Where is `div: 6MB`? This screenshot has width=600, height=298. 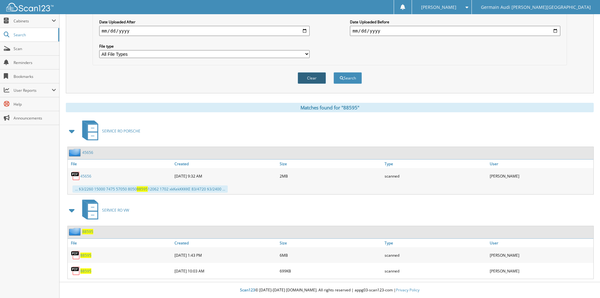
div: 6MB is located at coordinates (331, 255).